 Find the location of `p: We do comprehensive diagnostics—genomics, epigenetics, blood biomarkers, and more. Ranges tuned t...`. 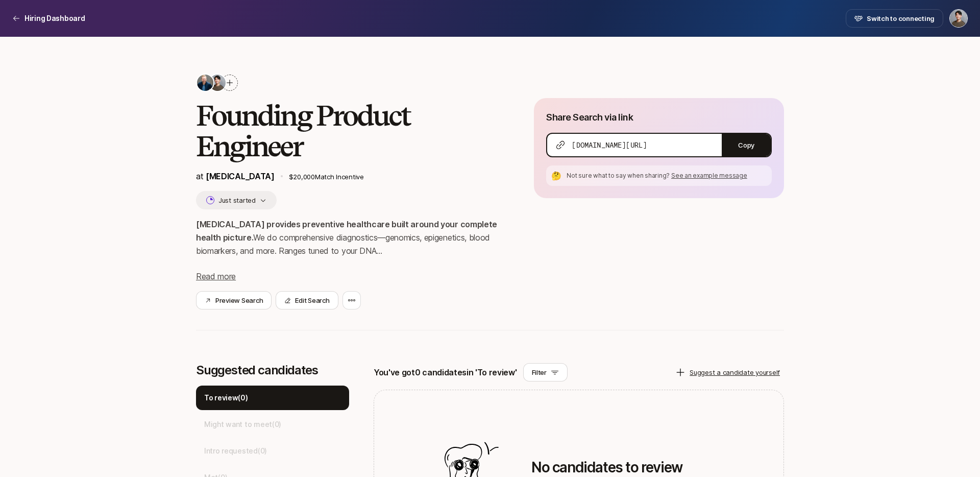

p: We do comprehensive diagnostics—genomics, epigenetics, blood biomarkers, and more. Ranges tuned t... is located at coordinates (349, 238).